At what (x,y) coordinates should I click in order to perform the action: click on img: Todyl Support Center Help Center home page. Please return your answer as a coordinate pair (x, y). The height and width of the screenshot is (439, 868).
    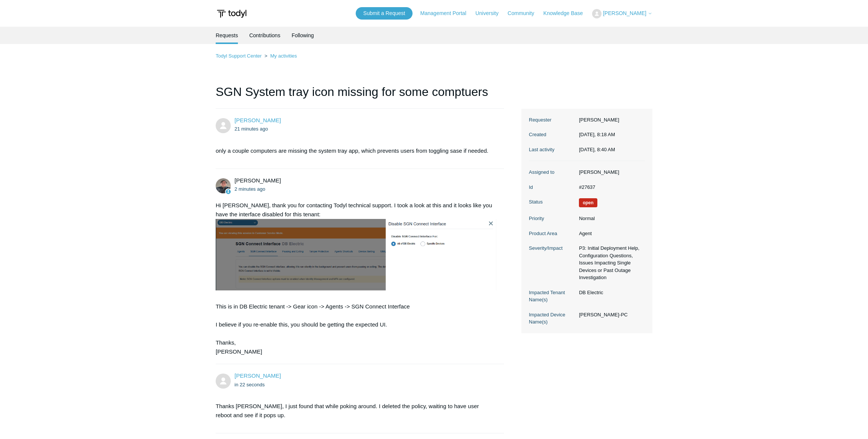
    Looking at the image, I should click on (232, 14).